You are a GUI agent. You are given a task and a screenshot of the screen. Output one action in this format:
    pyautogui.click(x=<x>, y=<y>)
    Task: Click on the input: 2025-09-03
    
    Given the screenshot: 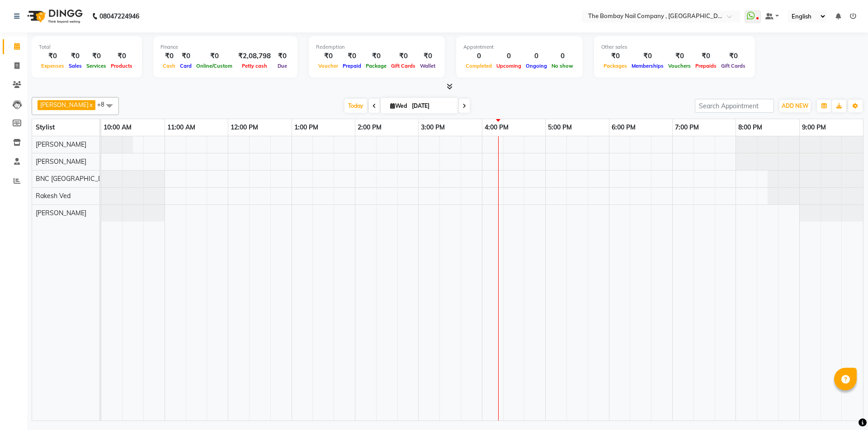 What is the action you would take?
    pyautogui.click(x=432, y=106)
    